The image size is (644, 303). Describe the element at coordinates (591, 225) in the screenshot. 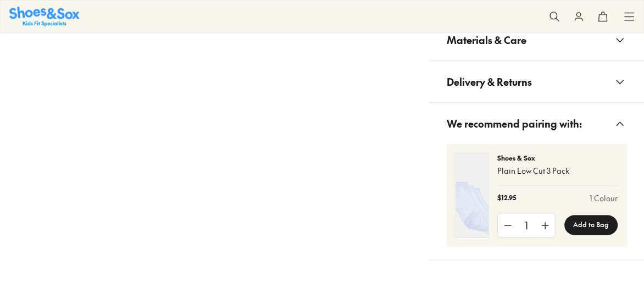

I see `button: Add to Bag` at that location.